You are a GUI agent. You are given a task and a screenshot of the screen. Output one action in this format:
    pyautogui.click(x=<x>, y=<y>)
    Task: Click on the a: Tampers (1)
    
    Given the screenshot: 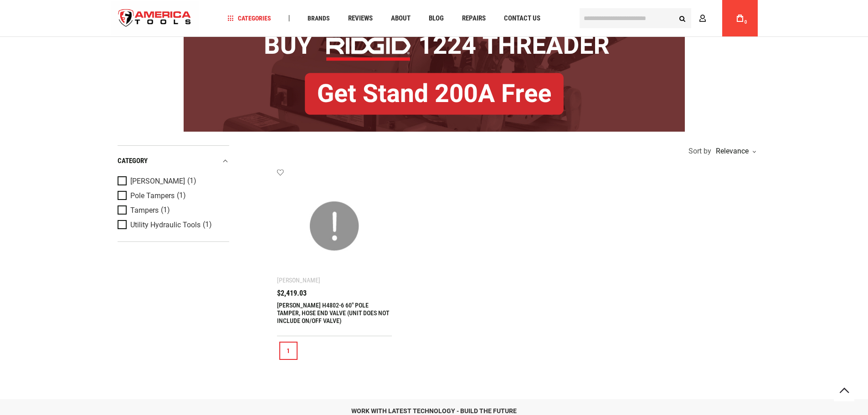 What is the action you would take?
    pyautogui.click(x=172, y=211)
    